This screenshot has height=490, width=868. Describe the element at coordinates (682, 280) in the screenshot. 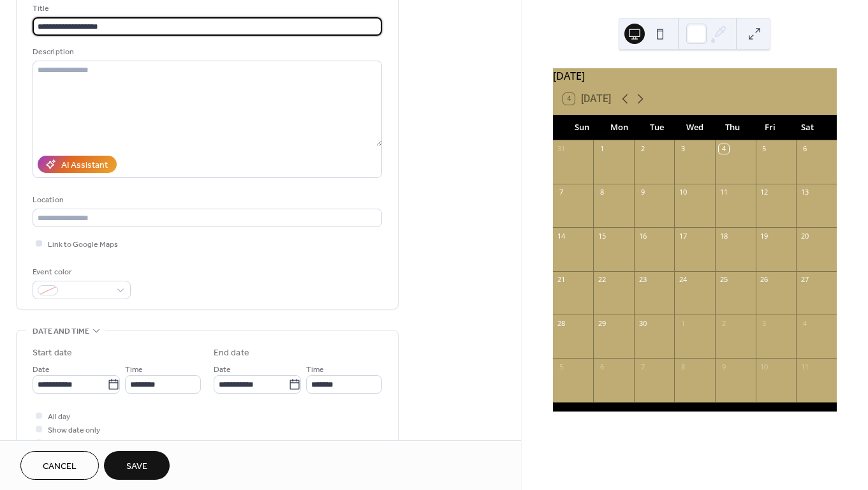

I see `div: 24` at that location.